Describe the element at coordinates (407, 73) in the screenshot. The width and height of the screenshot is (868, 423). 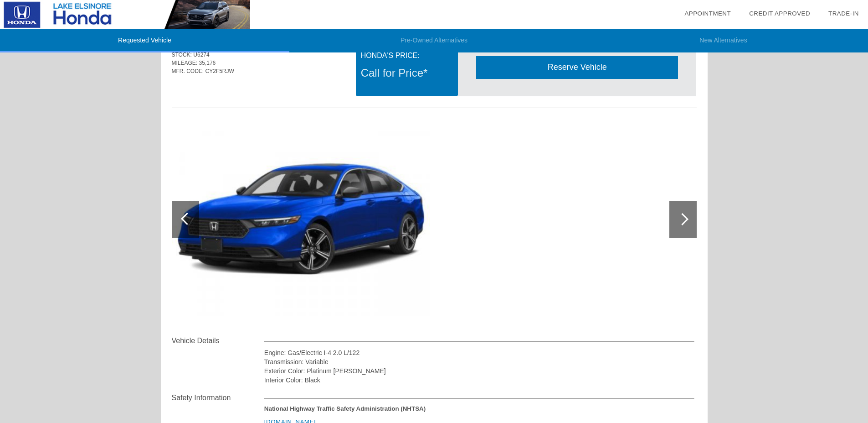
I see `div: Call for Price*` at that location.